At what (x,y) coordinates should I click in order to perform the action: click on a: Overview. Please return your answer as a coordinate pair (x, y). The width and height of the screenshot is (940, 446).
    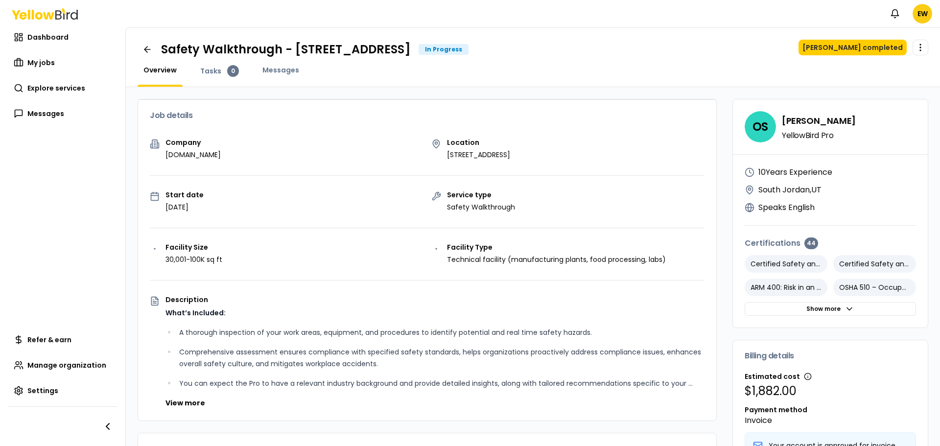
    Looking at the image, I should click on (160, 70).